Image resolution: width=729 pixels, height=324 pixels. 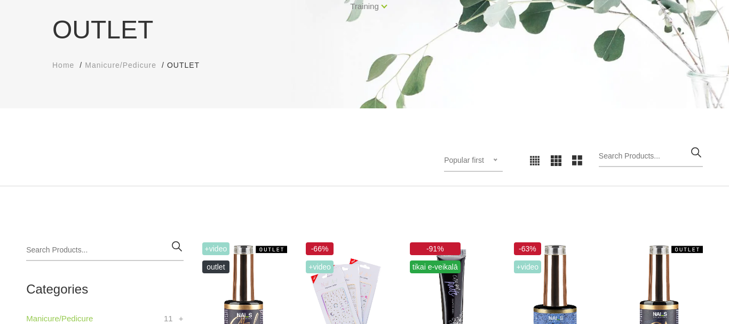 I want to click on span: -91%, so click(x=435, y=249).